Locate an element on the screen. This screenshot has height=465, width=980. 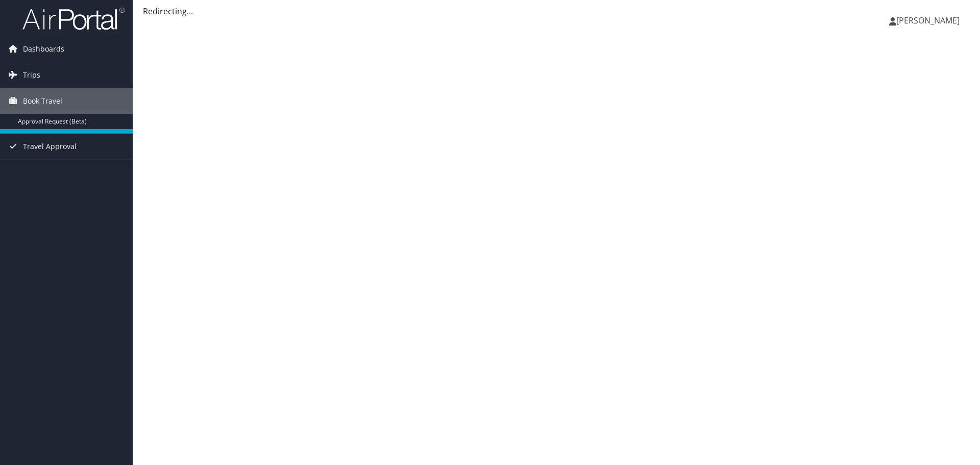
span: Trips is located at coordinates (31, 75).